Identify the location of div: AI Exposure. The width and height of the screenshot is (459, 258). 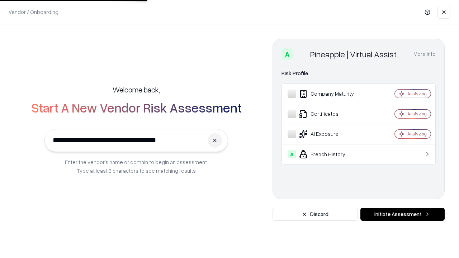
(330, 134).